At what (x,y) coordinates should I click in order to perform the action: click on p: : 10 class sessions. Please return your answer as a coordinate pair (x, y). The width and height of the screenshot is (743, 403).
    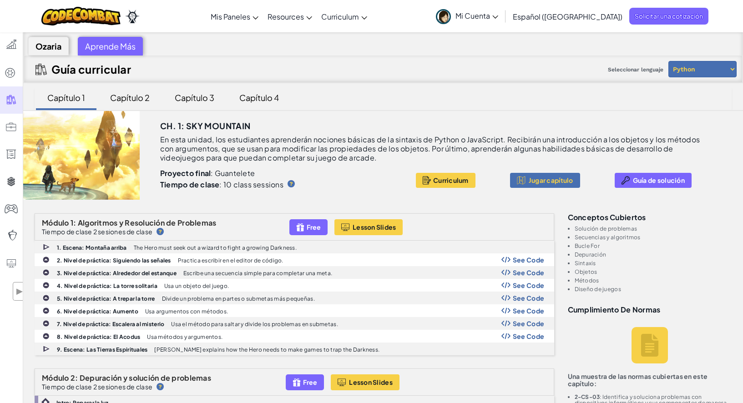
    Looking at the image, I should click on (222, 185).